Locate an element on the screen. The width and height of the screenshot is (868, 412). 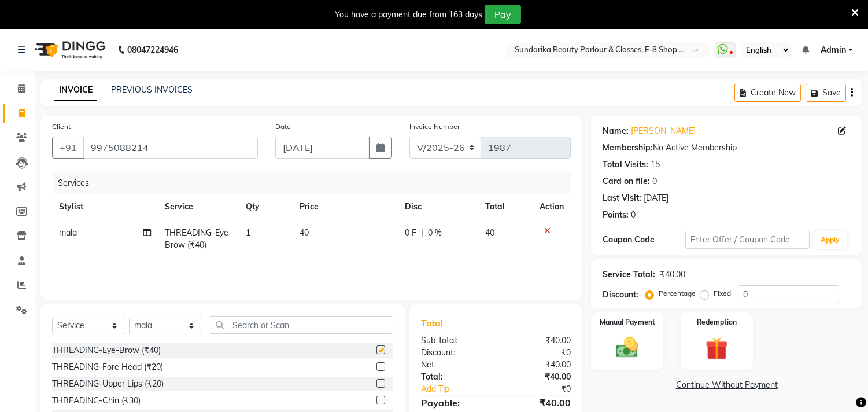
label: Invoice Number is located at coordinates (435, 127).